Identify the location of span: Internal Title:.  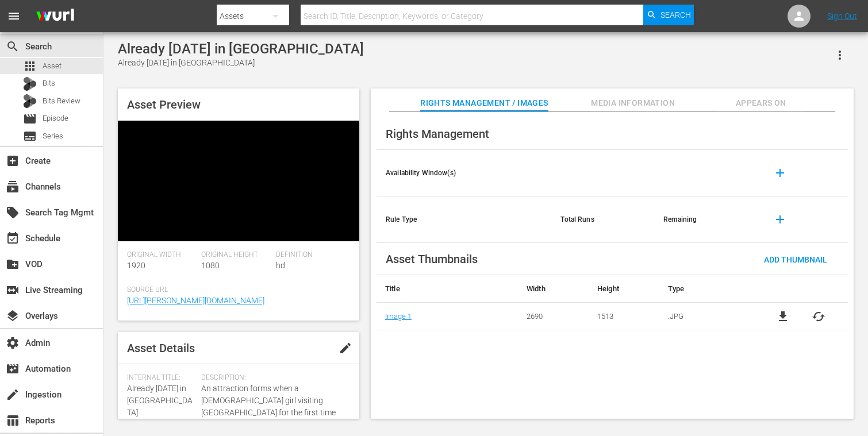
(161, 378).